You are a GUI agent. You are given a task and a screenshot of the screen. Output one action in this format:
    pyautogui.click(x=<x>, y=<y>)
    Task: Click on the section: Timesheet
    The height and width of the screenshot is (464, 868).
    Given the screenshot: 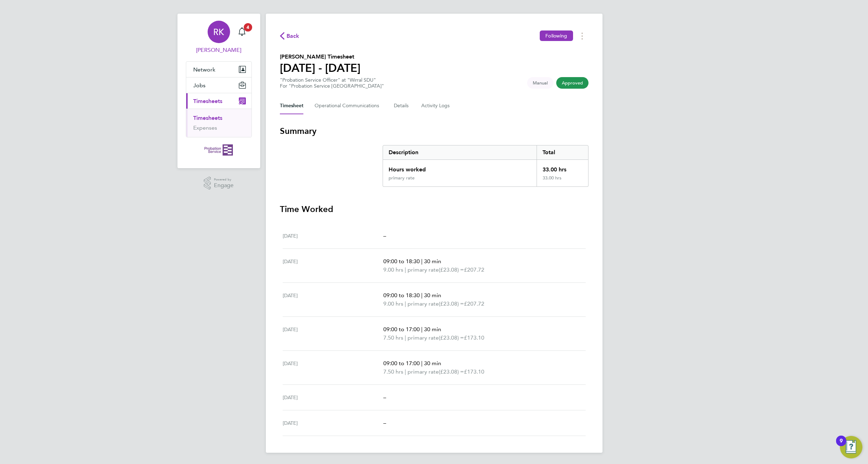 What is the action you would take?
    pyautogui.click(x=434, y=280)
    